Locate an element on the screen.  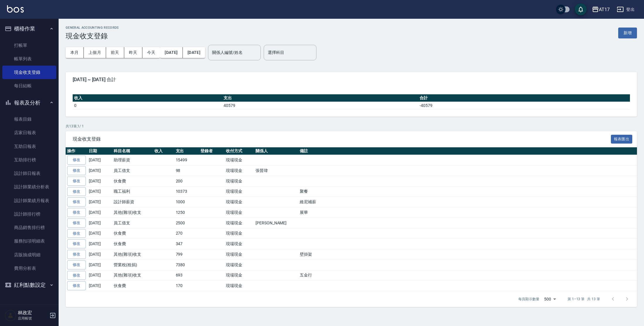
a: 設計師業績分析表 is located at coordinates (29, 187).